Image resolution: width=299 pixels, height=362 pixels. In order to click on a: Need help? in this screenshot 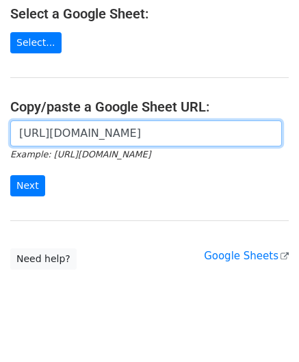, I will do `click(43, 259)`.